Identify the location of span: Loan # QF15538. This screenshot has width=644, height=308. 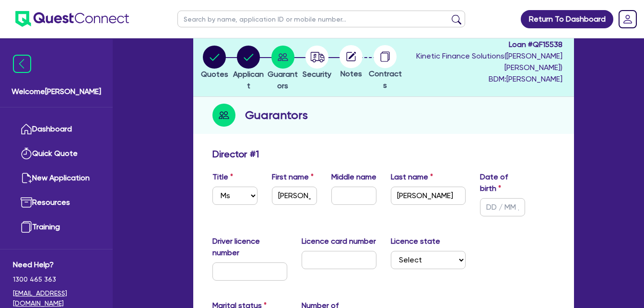
(483, 44).